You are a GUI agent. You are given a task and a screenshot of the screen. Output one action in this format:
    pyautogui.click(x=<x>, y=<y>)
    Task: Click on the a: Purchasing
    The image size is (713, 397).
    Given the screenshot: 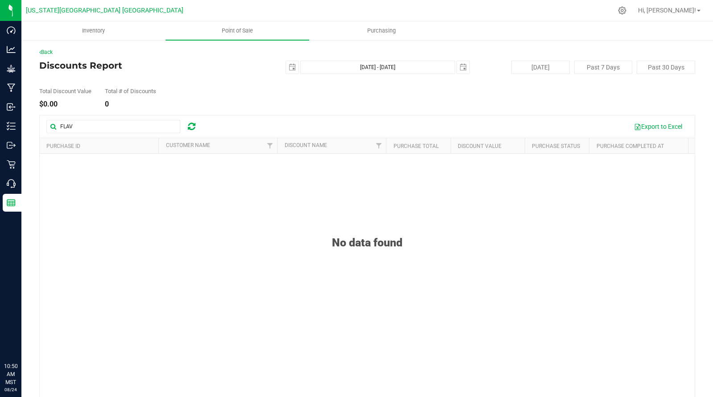 What is the action you would take?
    pyautogui.click(x=381, y=31)
    